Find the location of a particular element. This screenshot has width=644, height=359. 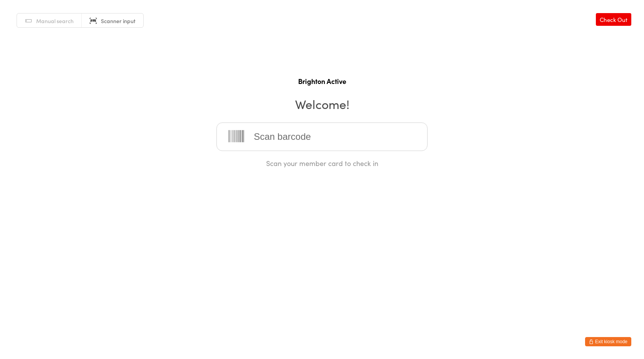

button: Exit kiosk mode is located at coordinates (608, 342).